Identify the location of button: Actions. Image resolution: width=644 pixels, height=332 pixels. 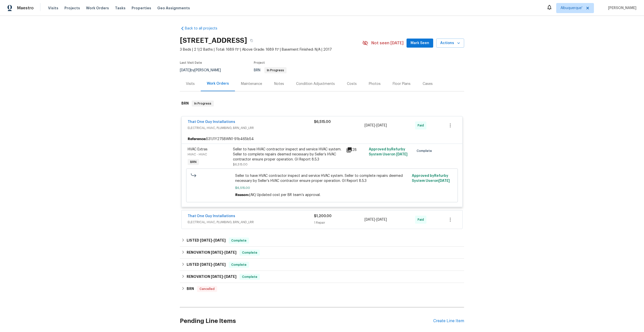
(450, 43).